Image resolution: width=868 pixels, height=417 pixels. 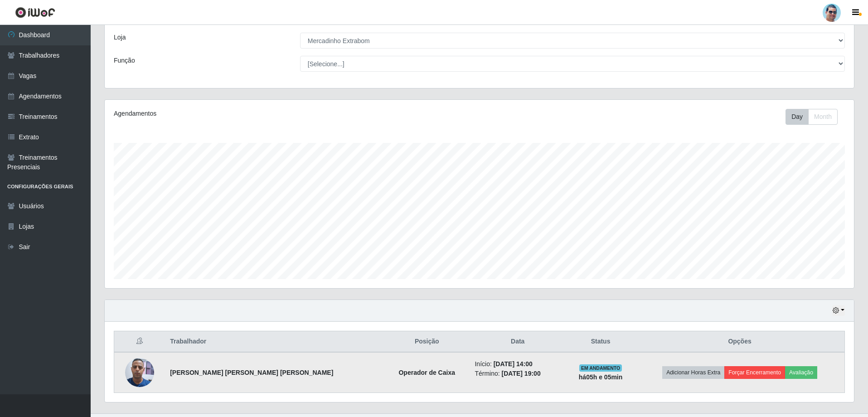 What do you see at coordinates (816, 117) in the screenshot?
I see `div: Toolbar with button groups` at bounding box center [816, 117].